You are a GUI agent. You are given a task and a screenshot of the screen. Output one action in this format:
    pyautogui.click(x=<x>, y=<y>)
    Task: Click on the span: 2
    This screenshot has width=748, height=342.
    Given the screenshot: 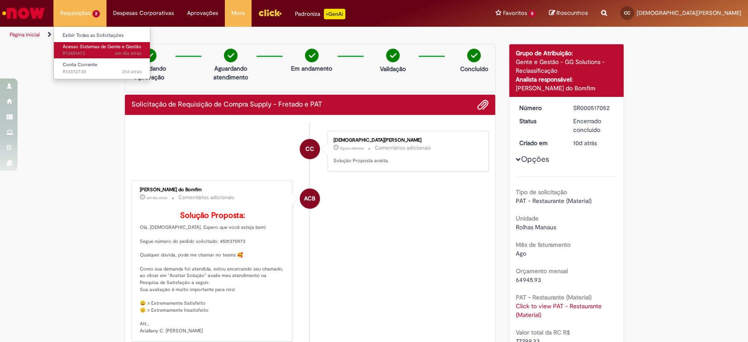 What is the action you would take?
    pyautogui.click(x=96, y=14)
    